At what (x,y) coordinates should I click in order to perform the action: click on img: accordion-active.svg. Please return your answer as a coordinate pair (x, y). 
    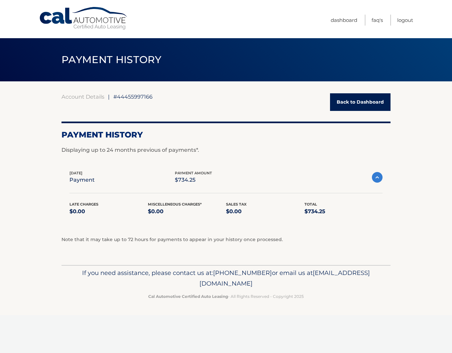
    Looking at the image, I should click on (377, 177).